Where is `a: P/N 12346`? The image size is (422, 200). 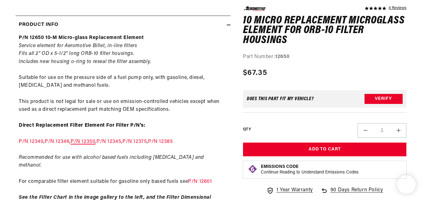
a: P/N 12346 is located at coordinates (57, 142).